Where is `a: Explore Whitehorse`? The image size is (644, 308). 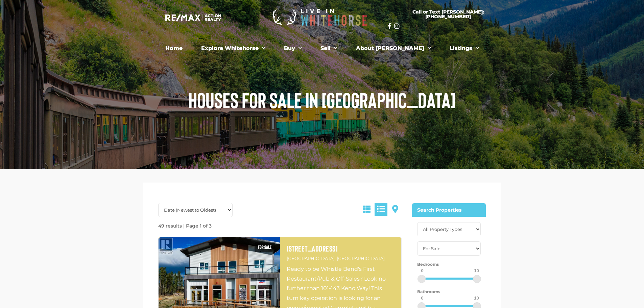
a: Explore Whitehorse is located at coordinates (233, 48).